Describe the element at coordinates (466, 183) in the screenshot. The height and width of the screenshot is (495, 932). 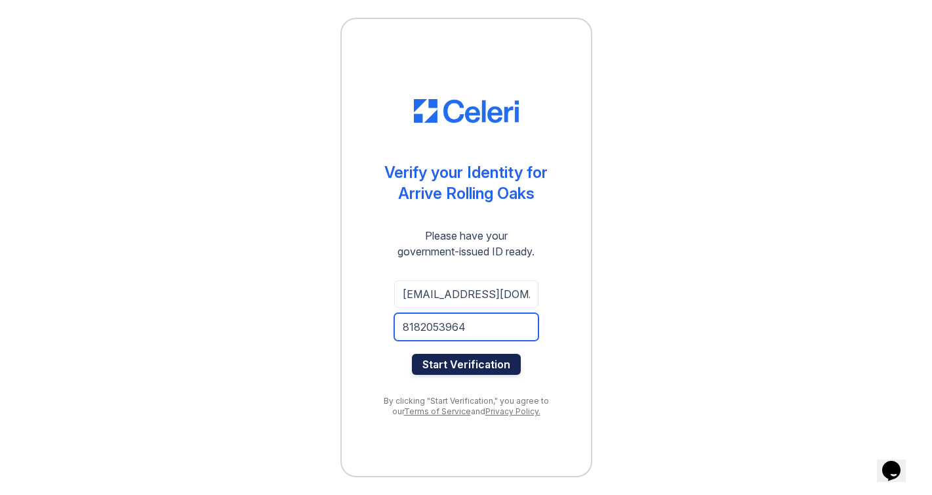
I see `div: Verify your Identity for Arrive Rolling Oaks` at that location.